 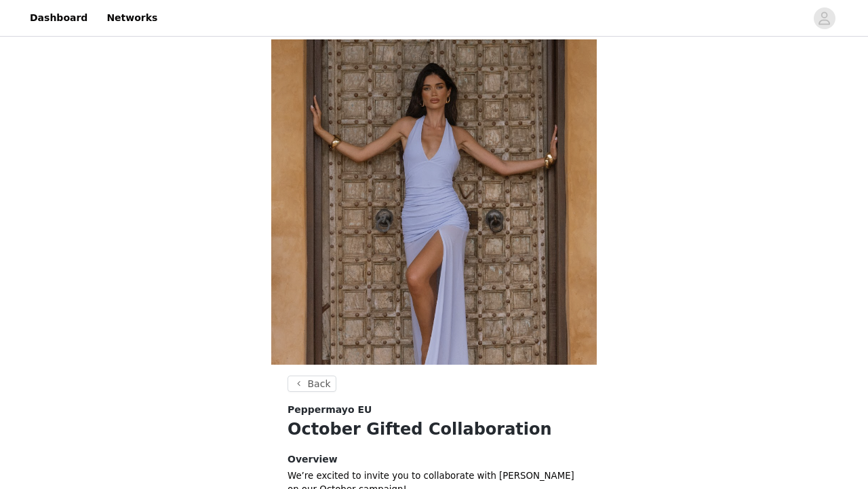 What do you see at coordinates (330, 409) in the screenshot?
I see `span: Peppermayo EU` at bounding box center [330, 409].